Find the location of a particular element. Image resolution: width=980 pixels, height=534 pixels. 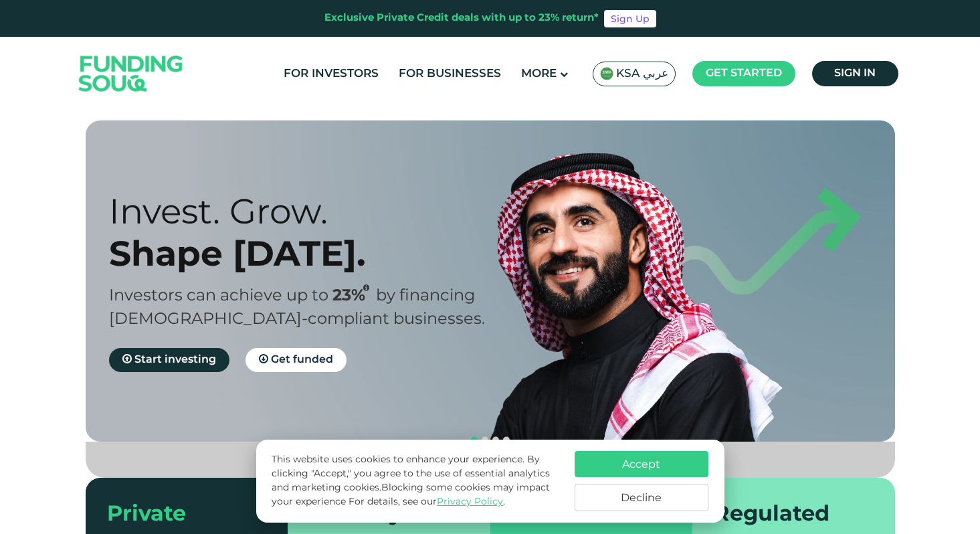

img: Logo is located at coordinates (132, 74).